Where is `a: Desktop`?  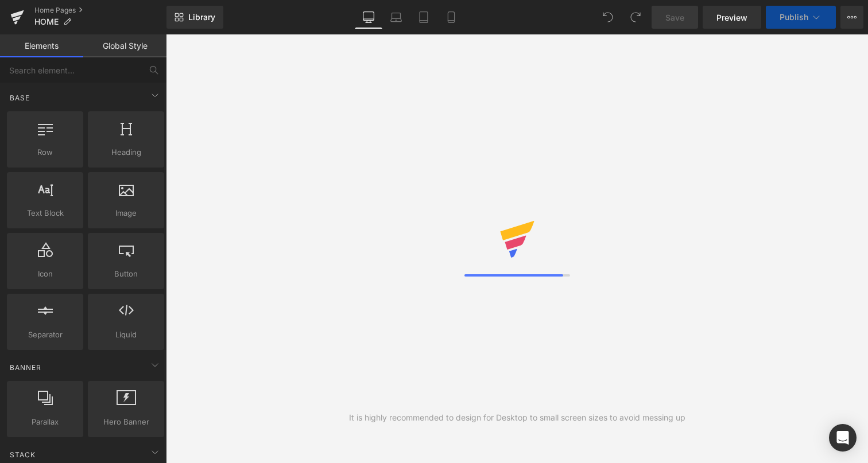
a: Desktop is located at coordinates (369, 17).